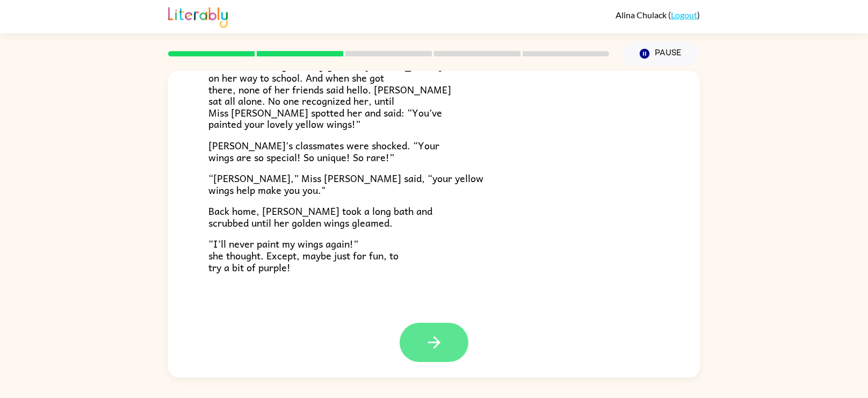 The width and height of the screenshot is (868, 398). Describe the element at coordinates (683, 15) in the screenshot. I see `a: Logout` at that location.